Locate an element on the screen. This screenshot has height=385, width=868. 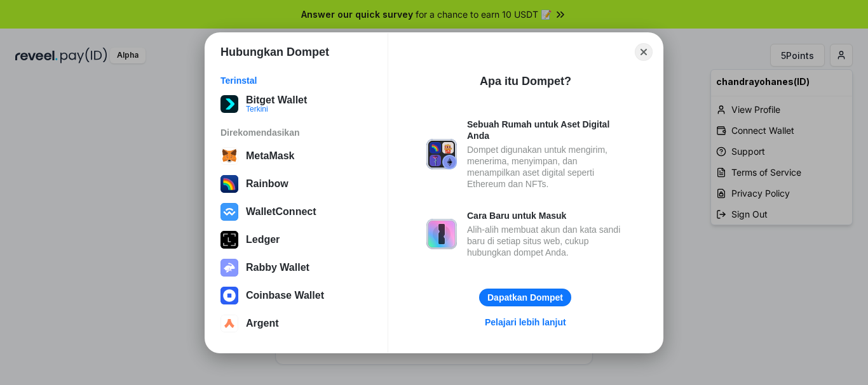
div: Dompet digunakan untuk mengirim, menerima, menyimpan, dan menampilkan aset digital seperti Ethere... is located at coordinates (546, 167).